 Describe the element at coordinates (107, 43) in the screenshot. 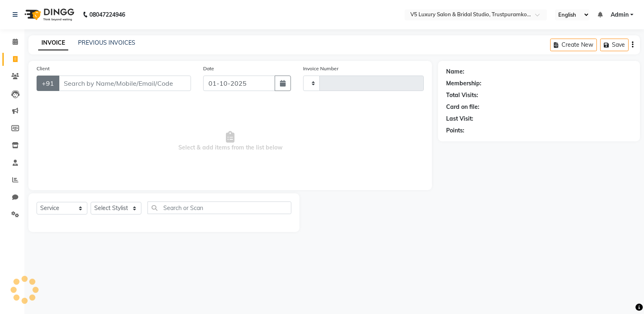

I see `a: PREVIOUS INVOICES` at that location.